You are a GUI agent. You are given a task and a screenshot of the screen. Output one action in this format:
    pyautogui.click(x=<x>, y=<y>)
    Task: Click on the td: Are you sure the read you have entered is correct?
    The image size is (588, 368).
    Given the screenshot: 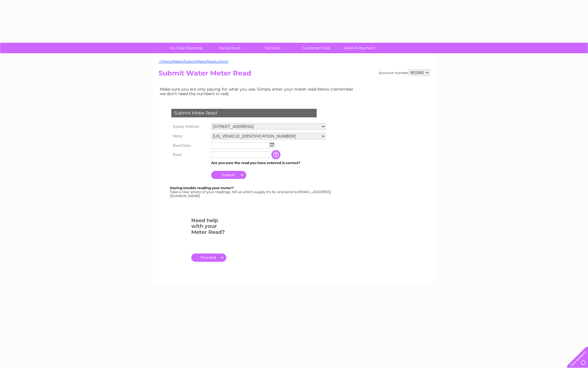 What is the action you would take?
    pyautogui.click(x=269, y=163)
    